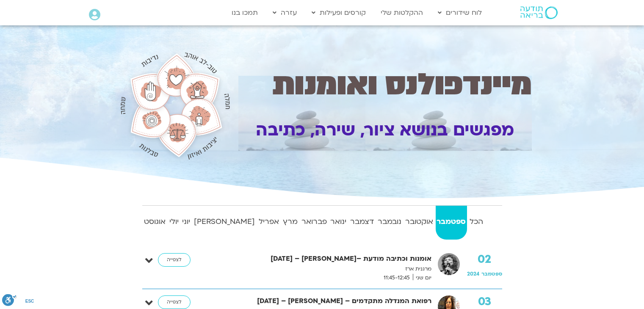 The image size is (644, 309). I want to click on a: אפריל, so click(269, 222).